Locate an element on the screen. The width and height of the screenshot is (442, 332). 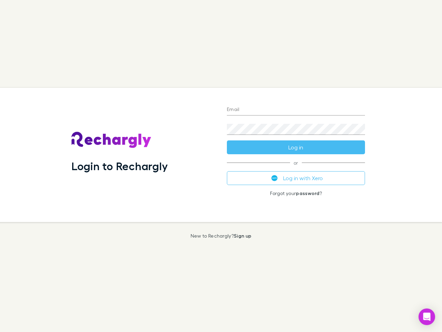
span: or is located at coordinates (296, 162).